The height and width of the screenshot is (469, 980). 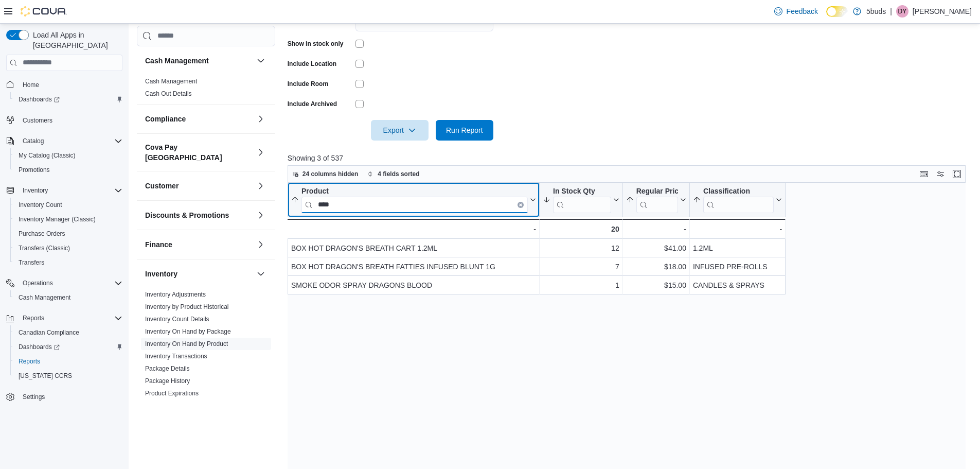 I want to click on span: Dark Mode, so click(x=826, y=17).